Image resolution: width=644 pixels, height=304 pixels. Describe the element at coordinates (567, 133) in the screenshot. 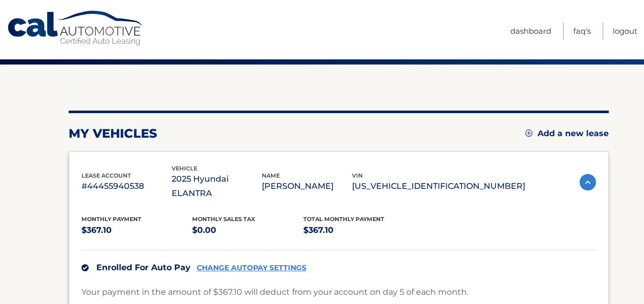

I see `a: Add a new lease` at that location.